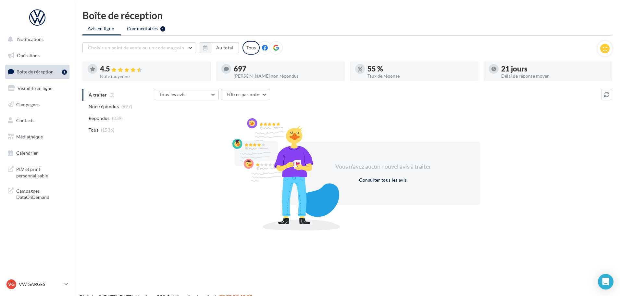 Image resolution: width=620 pixels, height=296 pixels. What do you see at coordinates (11, 284) in the screenshot?
I see `span: VG` at bounding box center [11, 284].